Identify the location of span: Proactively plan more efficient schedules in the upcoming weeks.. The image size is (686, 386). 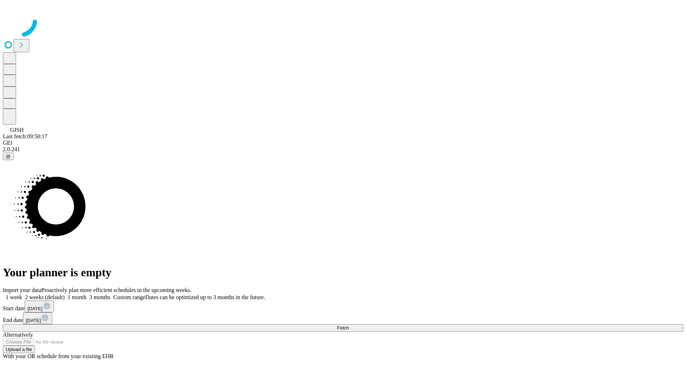
(117, 290).